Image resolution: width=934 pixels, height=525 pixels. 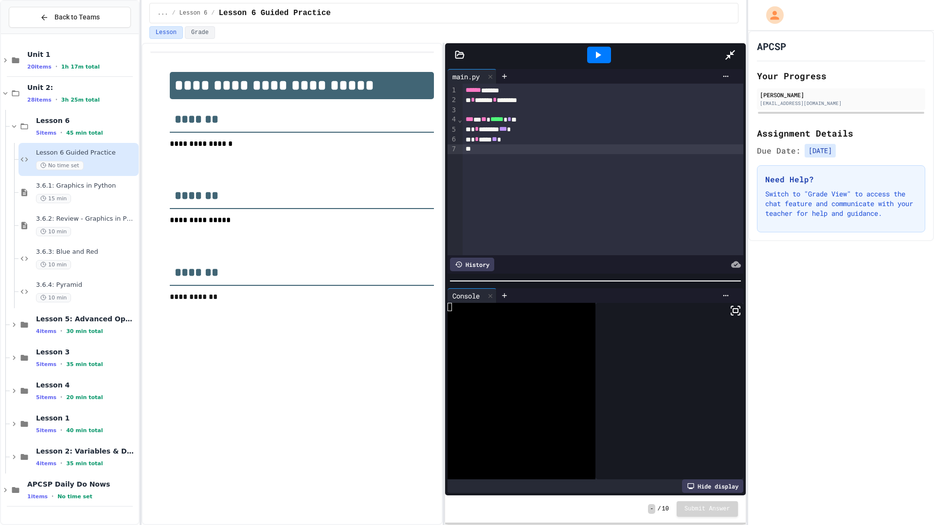 What do you see at coordinates (771, 15) in the screenshot?
I see `div: My Account` at bounding box center [771, 15].